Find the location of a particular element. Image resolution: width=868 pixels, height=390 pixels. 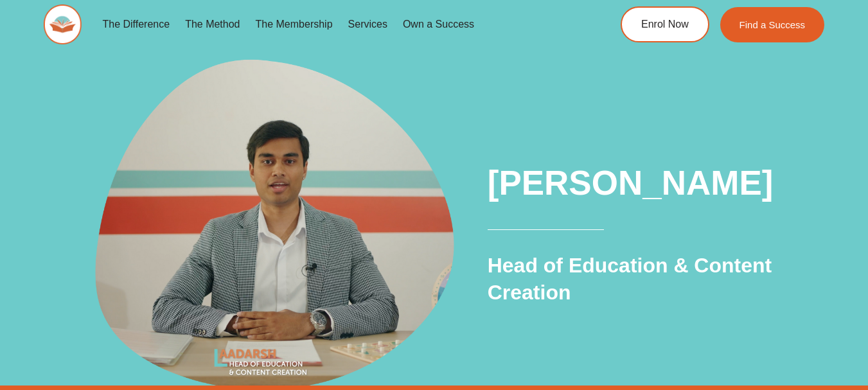

span: Find a Success is located at coordinates (772, 25).